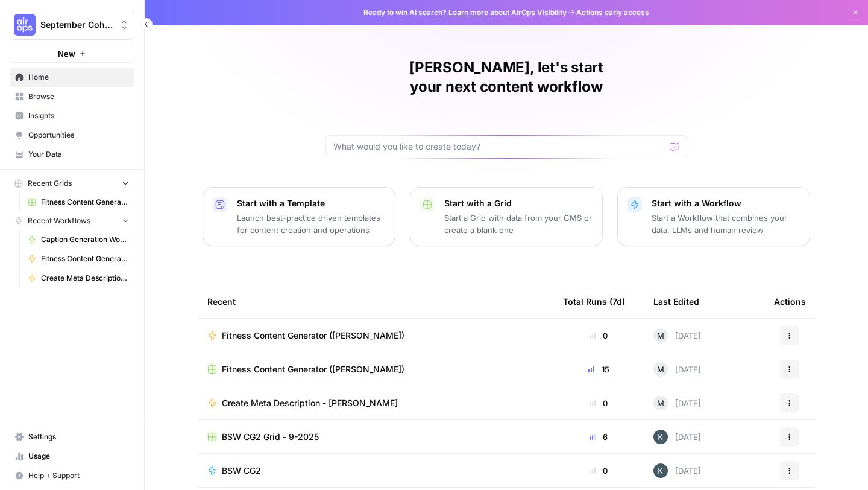 The width and height of the screenshot is (868, 490). What do you see at coordinates (79, 476) in the screenshot?
I see `span: Help + Support` at bounding box center [79, 476].